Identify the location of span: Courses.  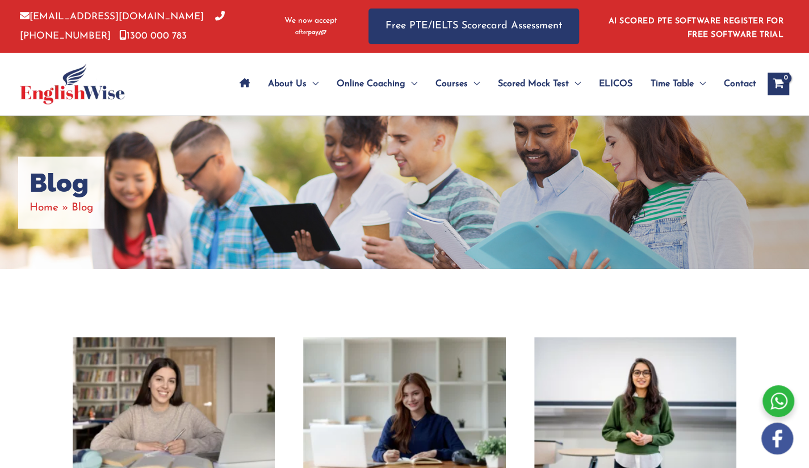
(451, 84).